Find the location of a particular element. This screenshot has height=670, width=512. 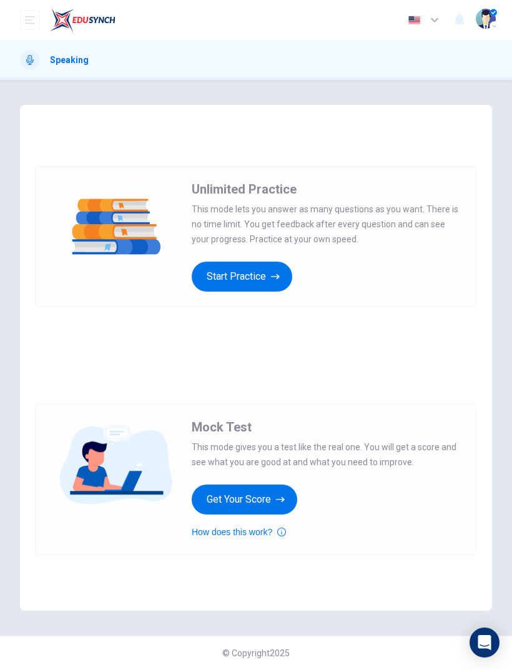

img: Profile picture is located at coordinates (486, 19).